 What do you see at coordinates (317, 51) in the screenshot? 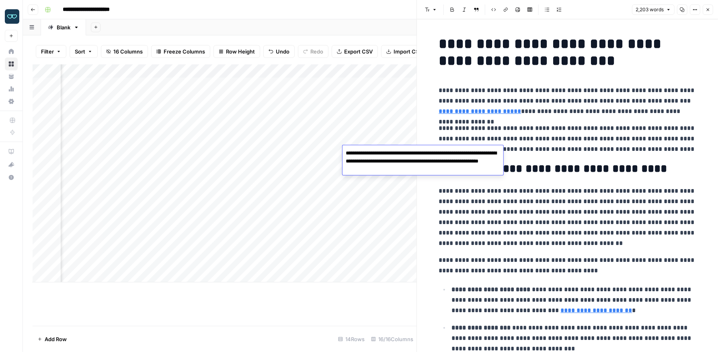
I see `span: Redo` at bounding box center [317, 51].